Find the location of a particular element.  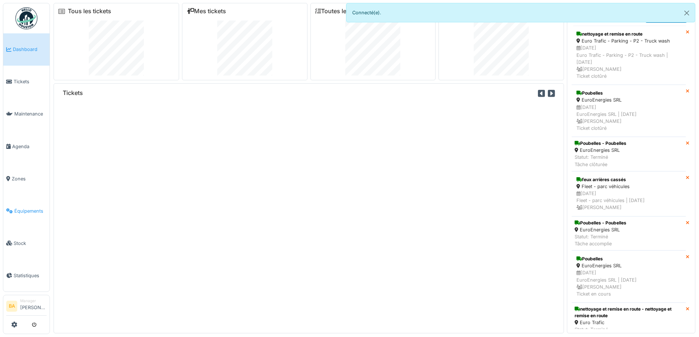

button: Close is located at coordinates (686, 13).